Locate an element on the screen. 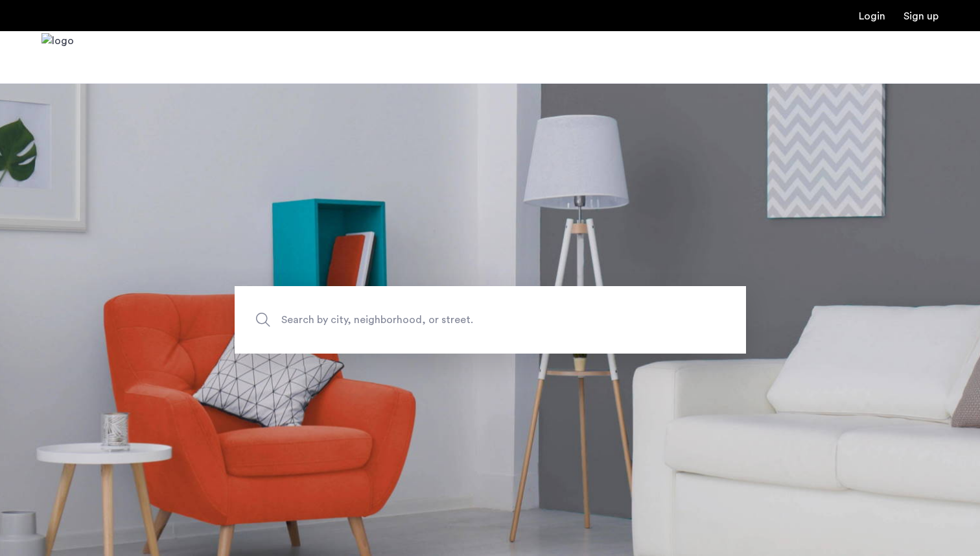 This screenshot has height=556, width=980. a: Registration is located at coordinates (921, 16).